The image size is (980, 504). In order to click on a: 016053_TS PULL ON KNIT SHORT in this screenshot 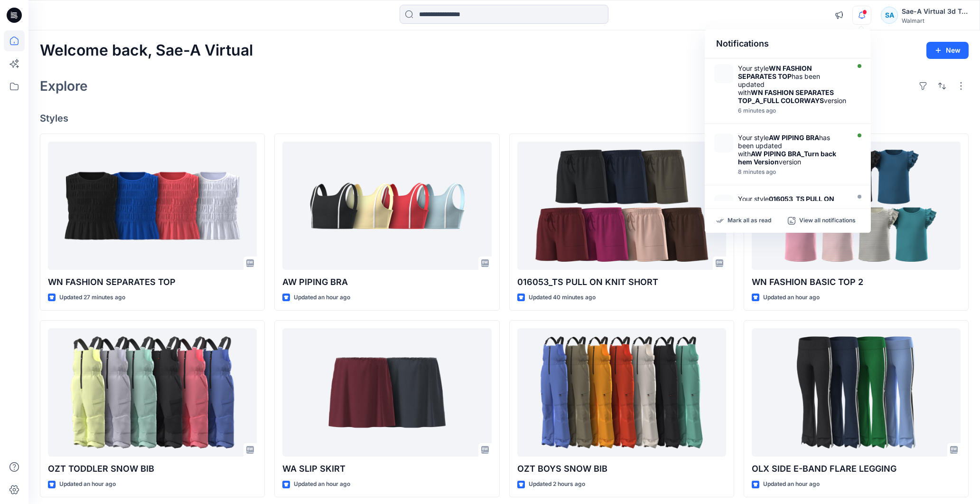, I will do `click(622, 206)`.